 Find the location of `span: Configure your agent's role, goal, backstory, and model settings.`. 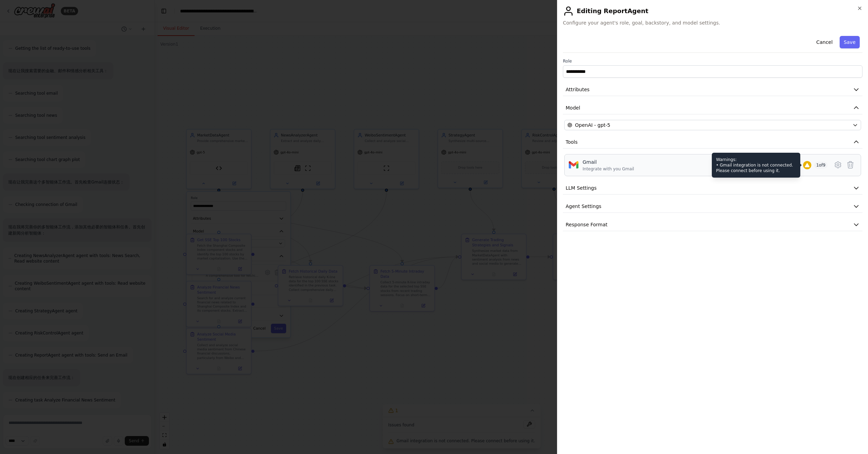

span: Configure your agent's role, goal, backstory, and model settings. is located at coordinates (713, 23).